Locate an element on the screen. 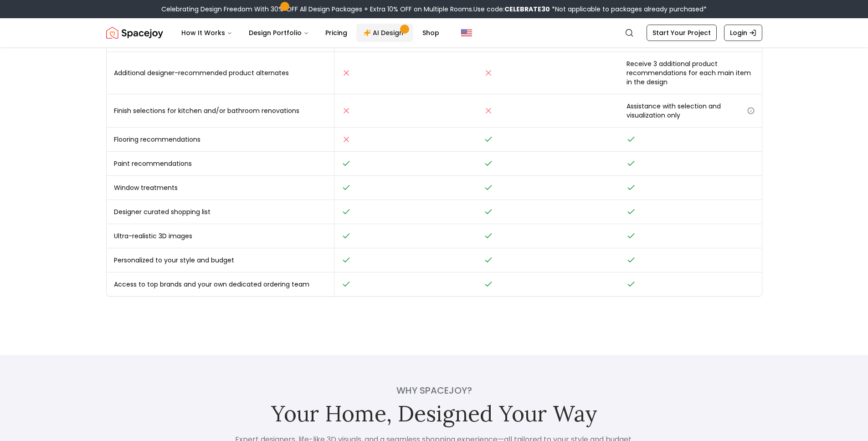 This screenshot has width=868, height=441. span: Use code: is located at coordinates (511, 9).